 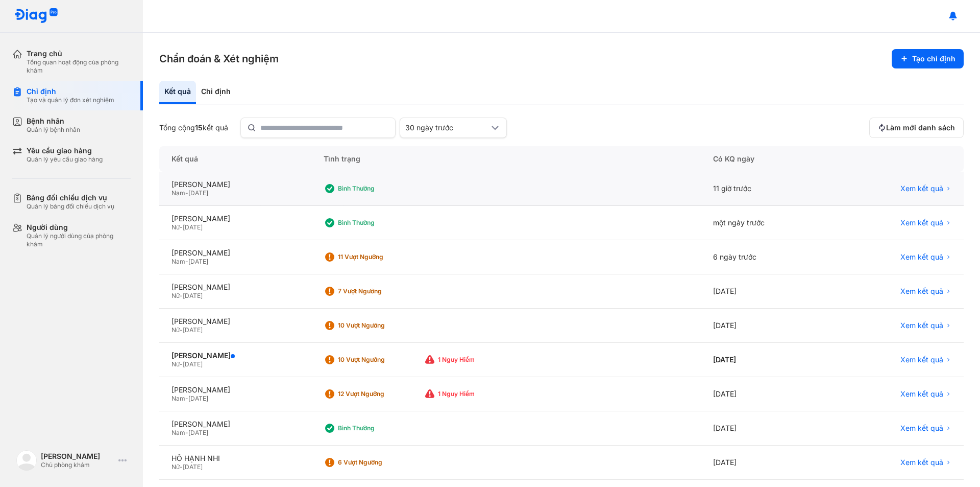 What do you see at coordinates (78, 67) in the screenshot?
I see `div: Tổng quan hoạt động của phòng khám` at bounding box center [78, 67].